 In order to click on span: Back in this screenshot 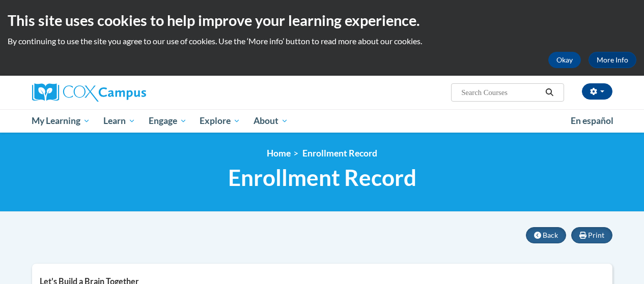, I will do `click(550, 235)`.